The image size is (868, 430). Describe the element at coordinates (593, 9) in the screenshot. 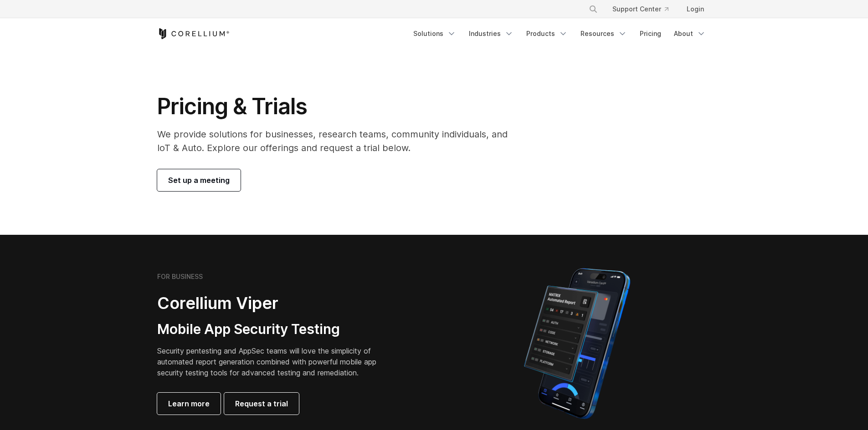

I see `button: Search` at that location.